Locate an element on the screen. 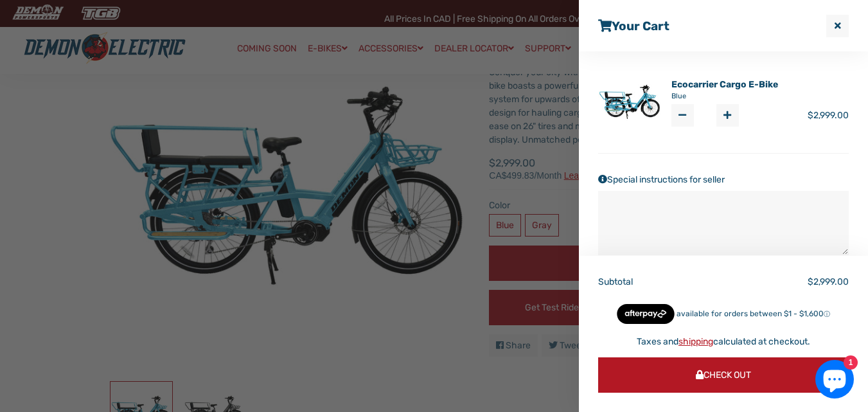  button: Increase item quantity by one is located at coordinates (727, 115).